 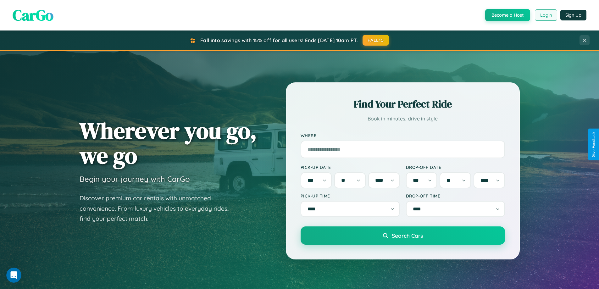 I want to click on h1: Wherever you go, we go, so click(x=168, y=143).